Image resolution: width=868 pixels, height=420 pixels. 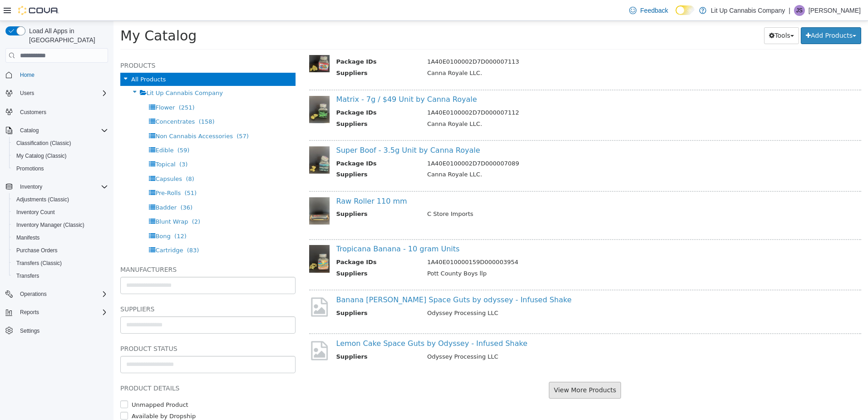 I want to click on button: View More Products, so click(x=471, y=369).